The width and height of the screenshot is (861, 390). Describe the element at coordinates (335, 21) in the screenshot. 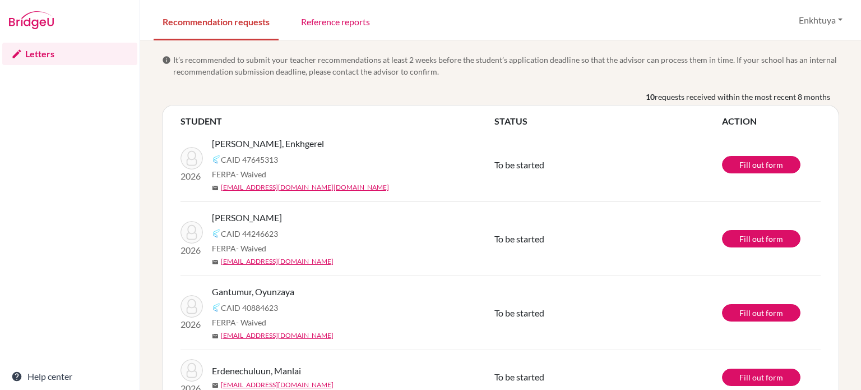

I see `a: Reference reports` at that location.